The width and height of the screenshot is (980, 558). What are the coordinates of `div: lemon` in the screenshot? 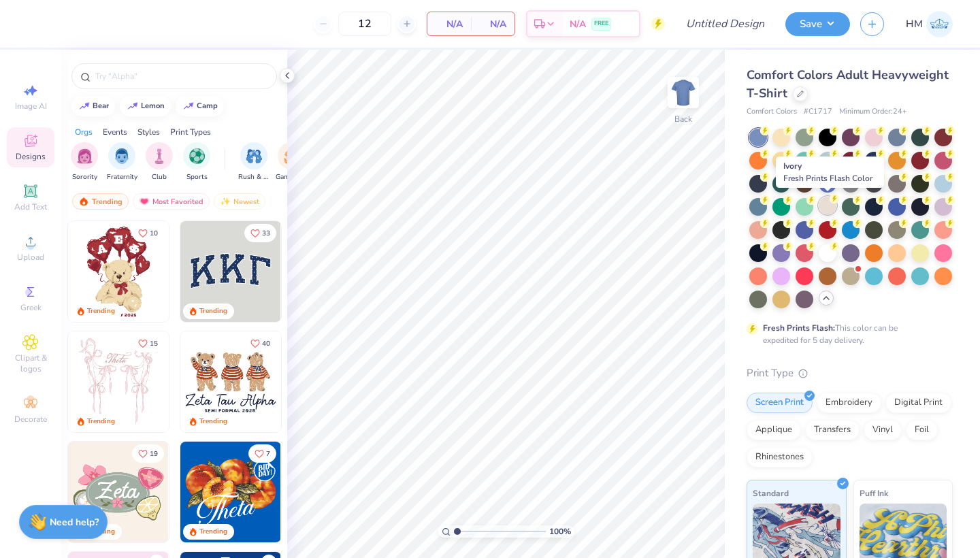 It's located at (152, 105).